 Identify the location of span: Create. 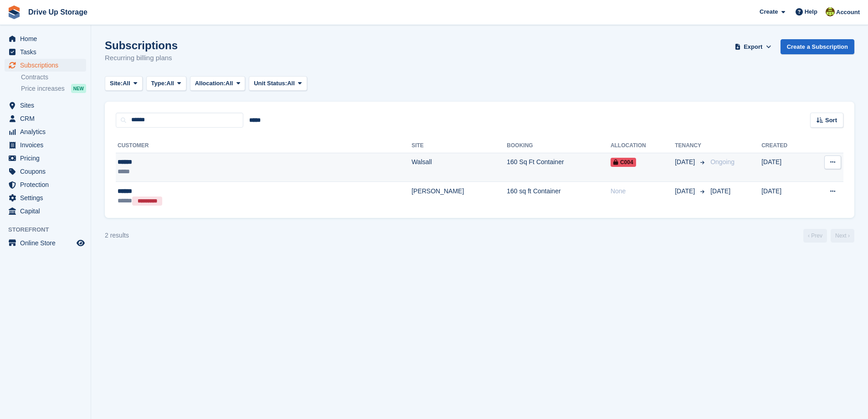
(769, 12).